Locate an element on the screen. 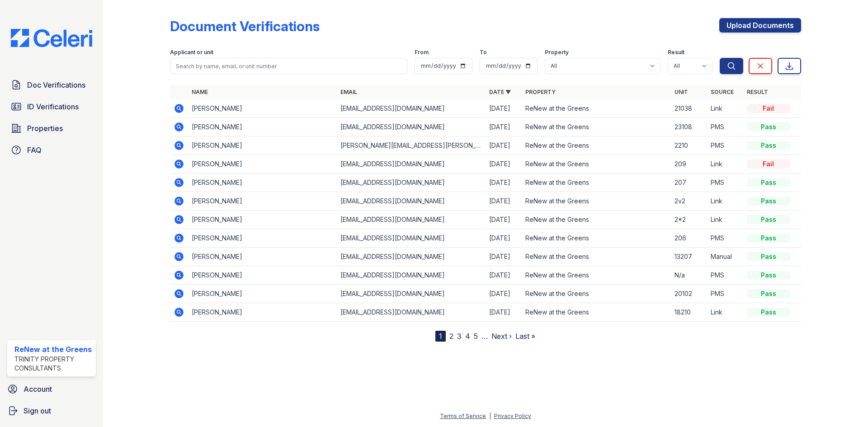 Image resolution: width=868 pixels, height=427 pixels. td: 206 is located at coordinates (689, 238).